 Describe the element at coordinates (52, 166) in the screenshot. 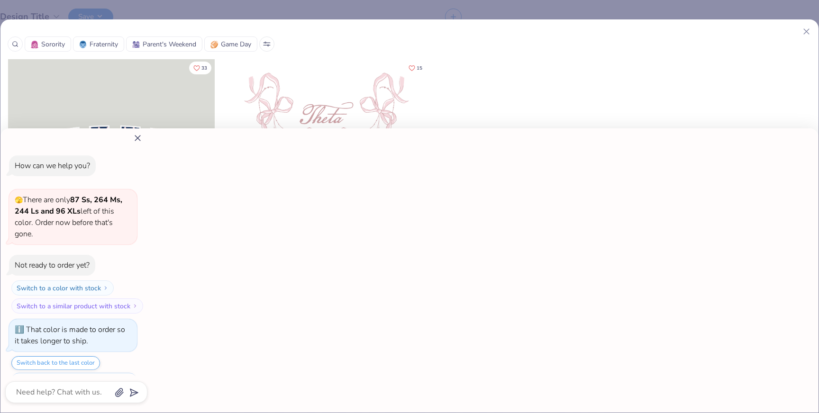

I see `div: How can we help you?` at that location.